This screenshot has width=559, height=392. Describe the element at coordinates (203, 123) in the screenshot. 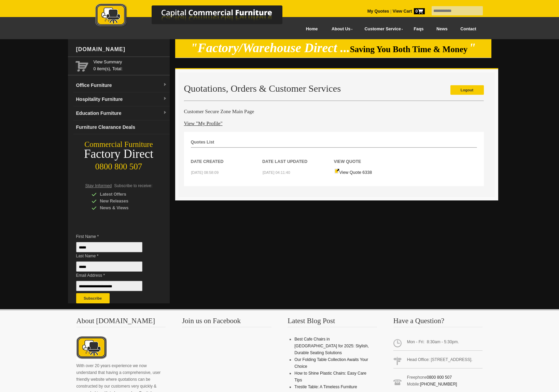

I see `a: View "My Profile"` at that location.